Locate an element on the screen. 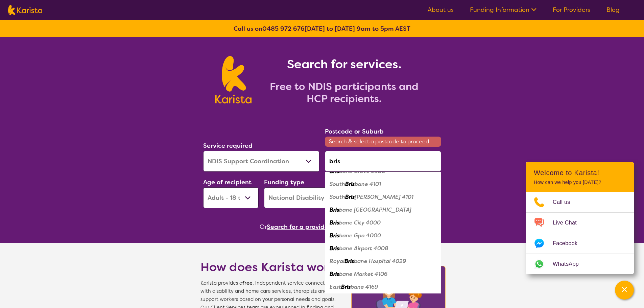 This screenshot has height=308, width=644. h1: Search for services. is located at coordinates (344, 64).